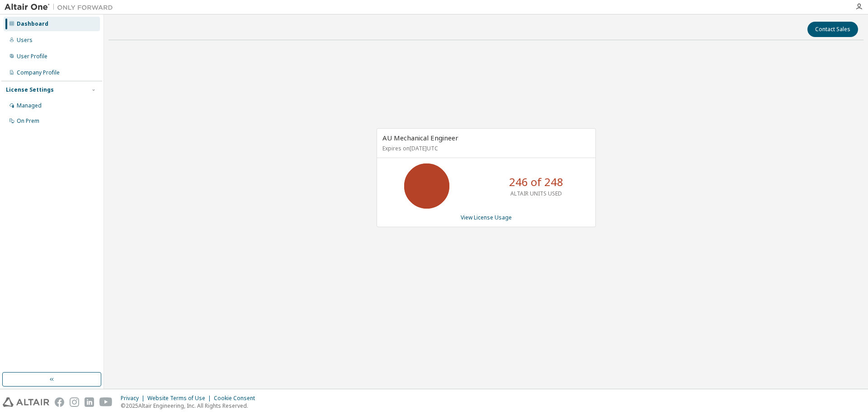 The height and width of the screenshot is (415, 868). Describe the element at coordinates (486, 218) in the screenshot. I see `a: View License Usage` at that location.